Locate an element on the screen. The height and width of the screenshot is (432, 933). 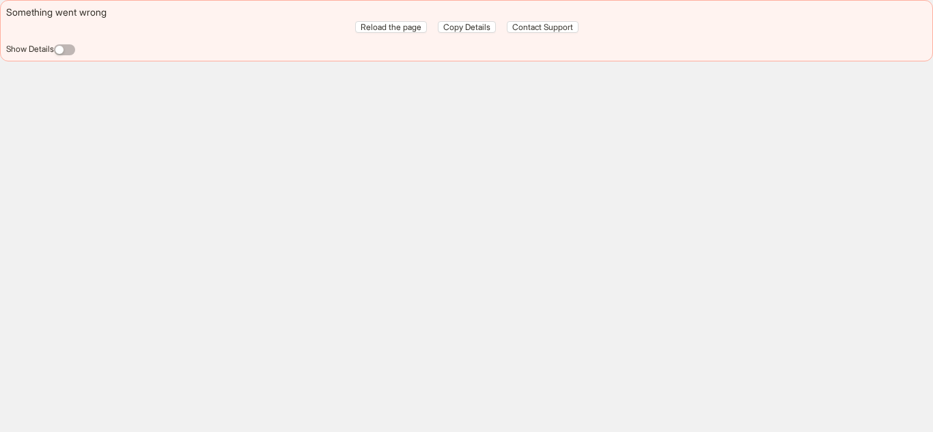
span: Reload the page is located at coordinates (391, 27).